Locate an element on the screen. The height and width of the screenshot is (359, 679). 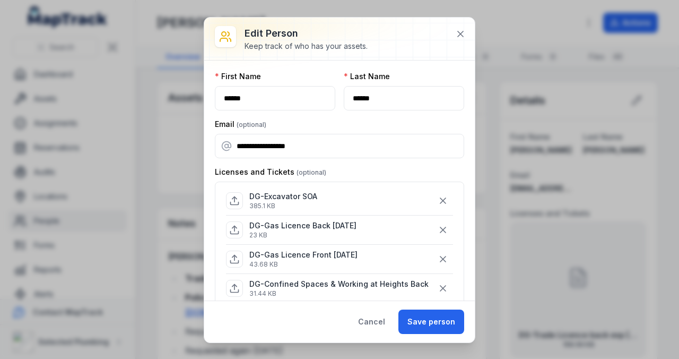
p: DG-Excavator SOA is located at coordinates (283, 196).